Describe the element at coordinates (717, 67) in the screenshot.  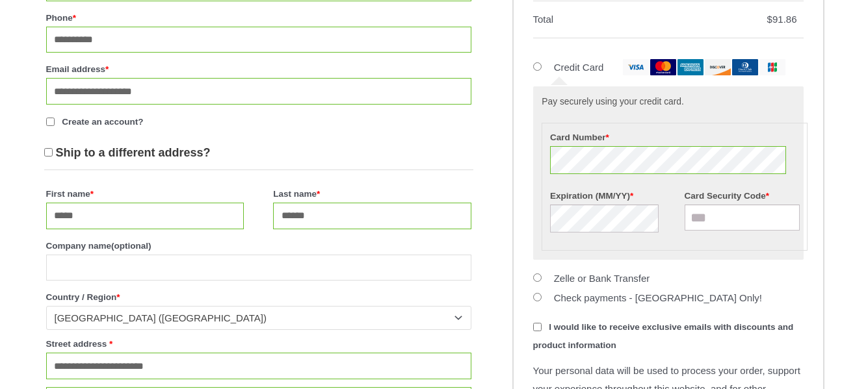
I see `img: discover` at that location.